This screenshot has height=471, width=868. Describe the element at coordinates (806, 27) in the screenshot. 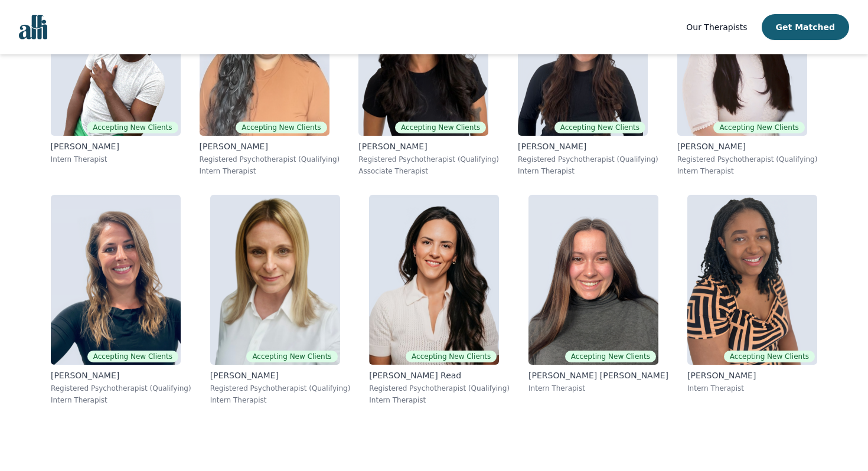

I see `a: Get Matched` at that location.